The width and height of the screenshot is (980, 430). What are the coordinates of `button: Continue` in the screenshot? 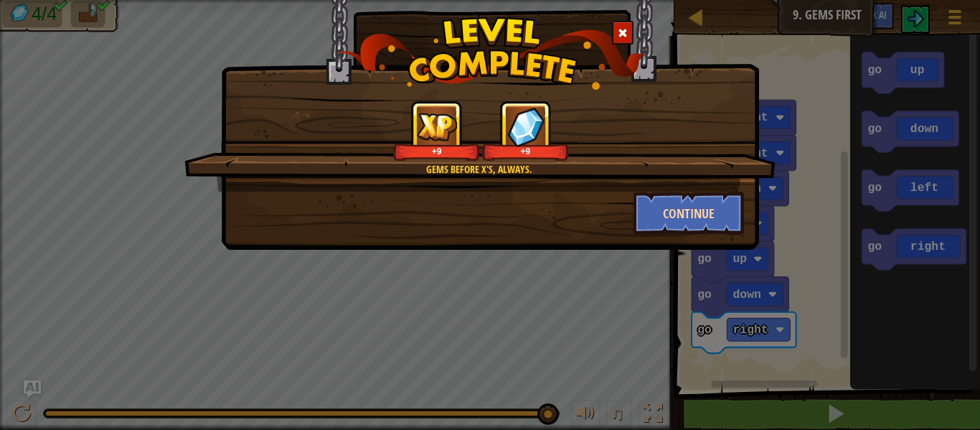 It's located at (689, 213).